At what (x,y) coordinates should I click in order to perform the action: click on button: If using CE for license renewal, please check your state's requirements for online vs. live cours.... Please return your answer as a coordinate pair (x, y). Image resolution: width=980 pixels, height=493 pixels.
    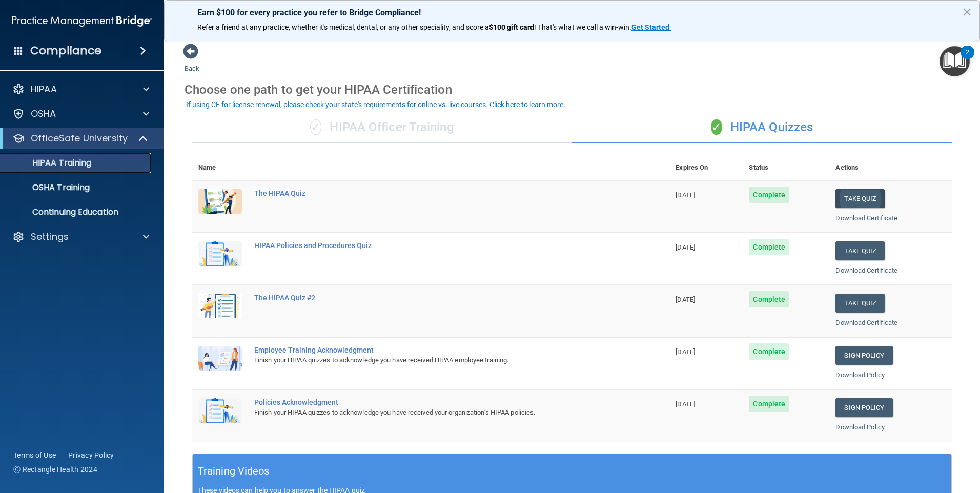
    Looking at the image, I should click on (376, 105).